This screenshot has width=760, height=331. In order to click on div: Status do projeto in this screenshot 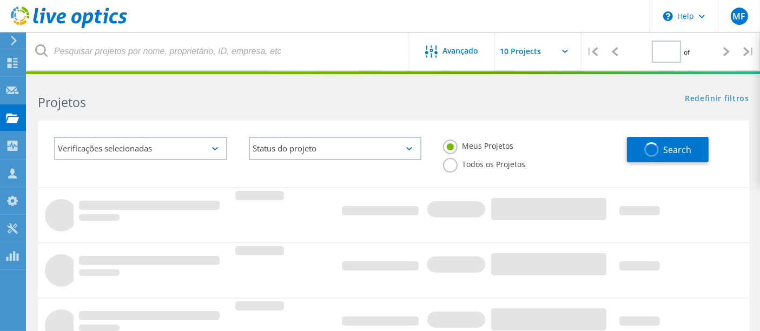, I will do `click(335, 148)`.